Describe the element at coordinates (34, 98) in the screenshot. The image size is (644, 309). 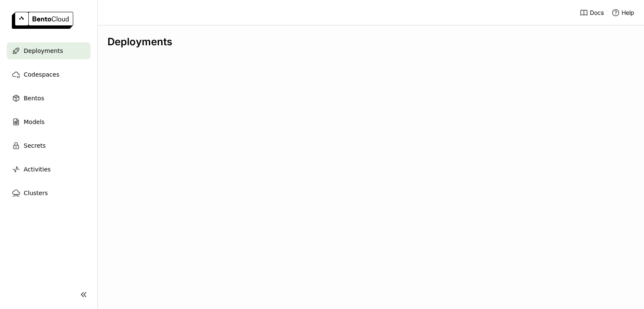
I see `span: Bentos` at that location.